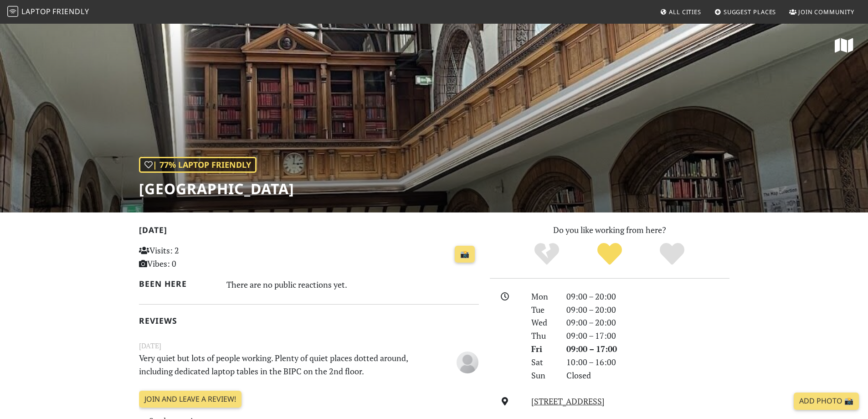  Describe the element at coordinates (543, 349) in the screenshot. I see `div: Fri` at that location.